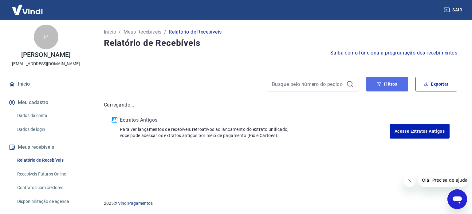  Describe the element at coordinates (280, 105) in the screenshot. I see `p: Carregando...` at that location.